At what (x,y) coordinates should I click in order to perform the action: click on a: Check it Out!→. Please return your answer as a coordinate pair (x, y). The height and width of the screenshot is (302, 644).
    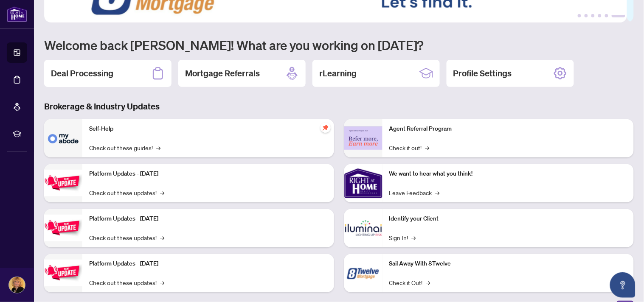
    Looking at the image, I should click on (410, 282).